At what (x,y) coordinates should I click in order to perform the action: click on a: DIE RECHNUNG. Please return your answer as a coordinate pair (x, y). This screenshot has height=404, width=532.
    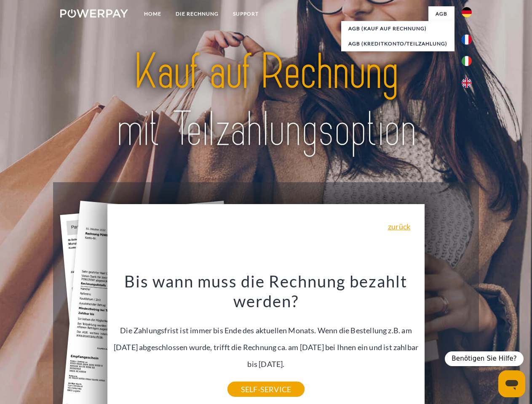
    Looking at the image, I should click on (197, 14).